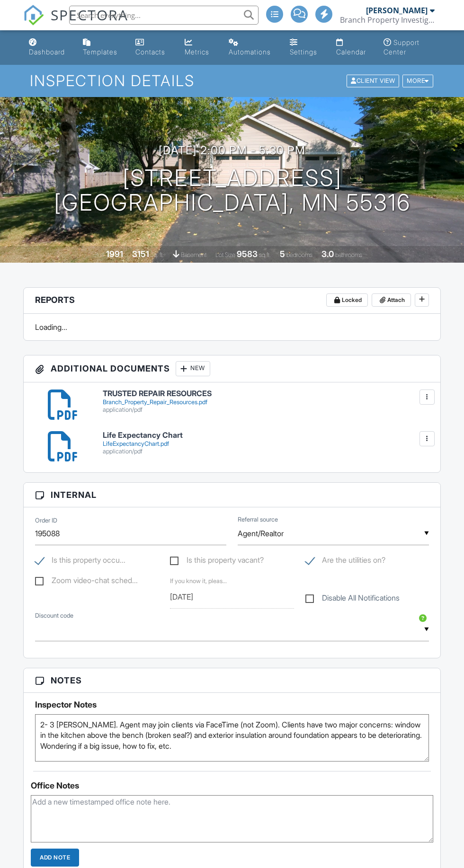 The image size is (464, 868). What do you see at coordinates (150, 52) in the screenshot?
I see `div: Contacts` at bounding box center [150, 52].